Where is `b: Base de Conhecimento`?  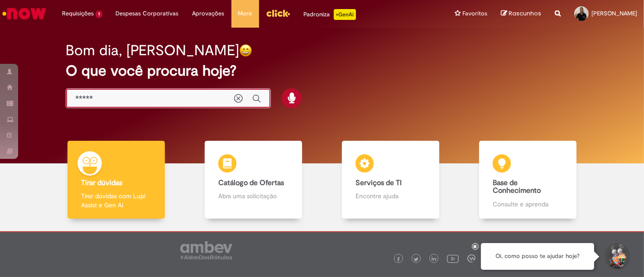 b: Base de Conhecimento is located at coordinates (517, 187).